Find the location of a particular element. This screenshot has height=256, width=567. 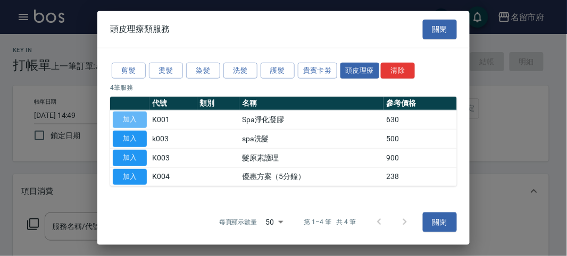

td: k003 is located at coordinates (173, 139).